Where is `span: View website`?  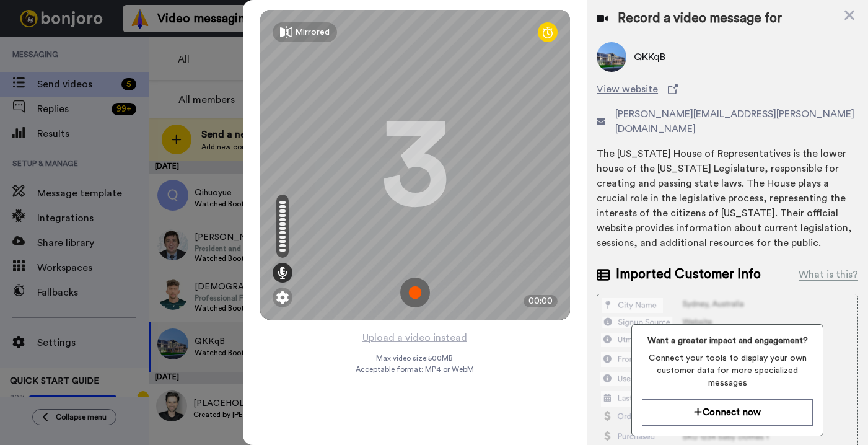 span: View website is located at coordinates (627, 89).